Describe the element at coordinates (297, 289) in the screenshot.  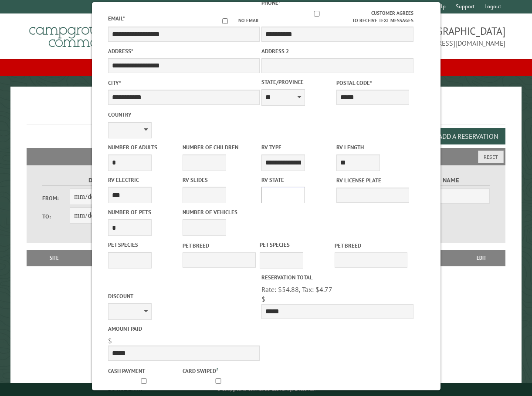
I see `span: Rate: $54.88, Tax: $4.77` at that location.